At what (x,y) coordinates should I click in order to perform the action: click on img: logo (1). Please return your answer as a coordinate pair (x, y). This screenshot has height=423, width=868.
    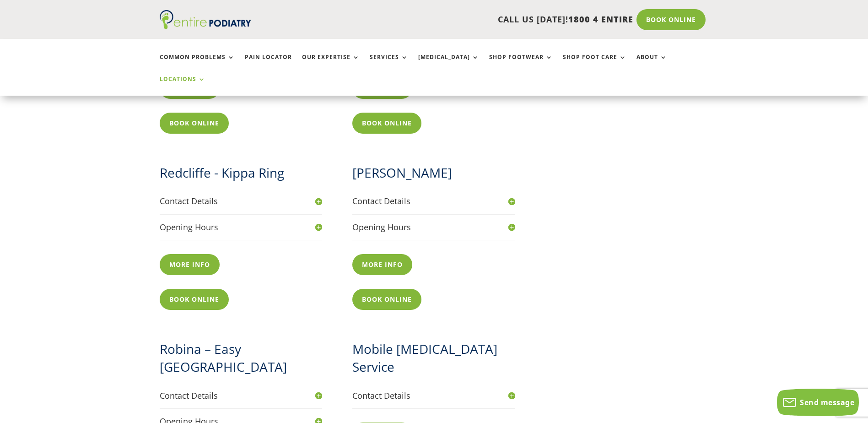
    Looking at the image, I should click on (205, 20).